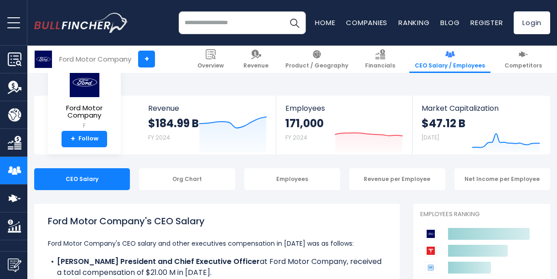  Describe the element at coordinates (84, 99) in the screenshot. I see `a: Ford Motor Company F` at that location.